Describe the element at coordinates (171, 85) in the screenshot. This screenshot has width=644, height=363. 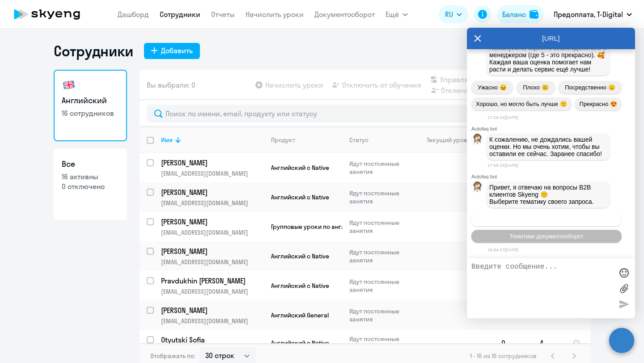
I see `span: Вы выбрали: 0` at that location.